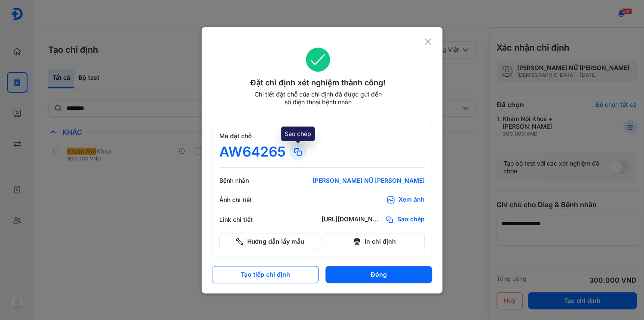 This screenshot has width=644, height=320. Describe the element at coordinates (270, 242) in the screenshot. I see `button: Hướng dẫn lấy mẫu` at that location.